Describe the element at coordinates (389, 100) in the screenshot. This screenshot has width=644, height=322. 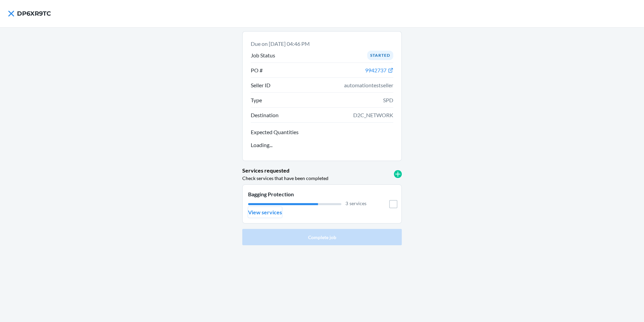
I see `span: SPD` at that location.